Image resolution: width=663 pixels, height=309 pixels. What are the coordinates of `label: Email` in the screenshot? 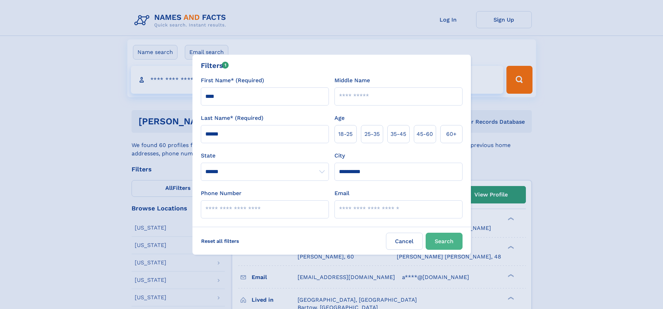 It's located at (342, 193).